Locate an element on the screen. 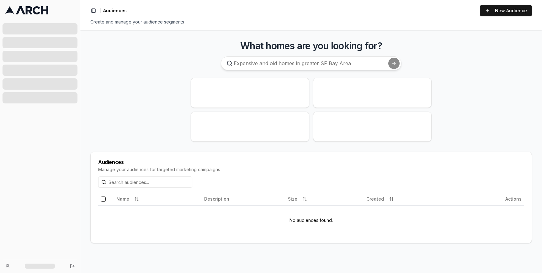  nav: breadcrumb is located at coordinates (115, 11).